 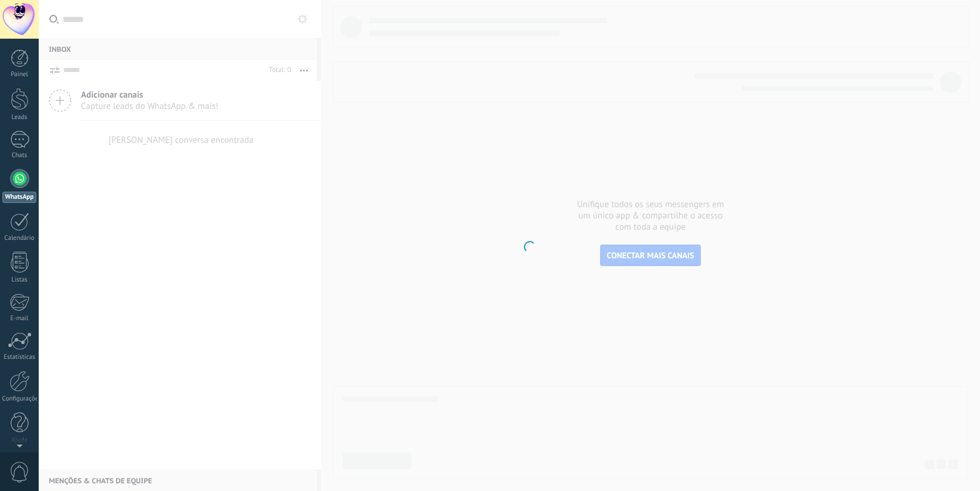 I want to click on div: Leads, so click(x=20, y=117).